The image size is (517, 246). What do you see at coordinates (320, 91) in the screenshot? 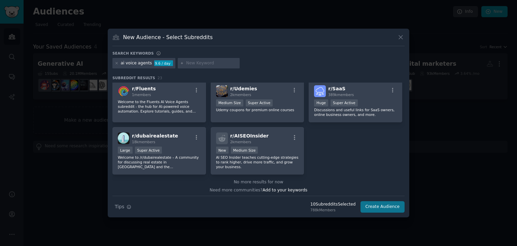
I see `img: SaaS` at bounding box center [320, 91].